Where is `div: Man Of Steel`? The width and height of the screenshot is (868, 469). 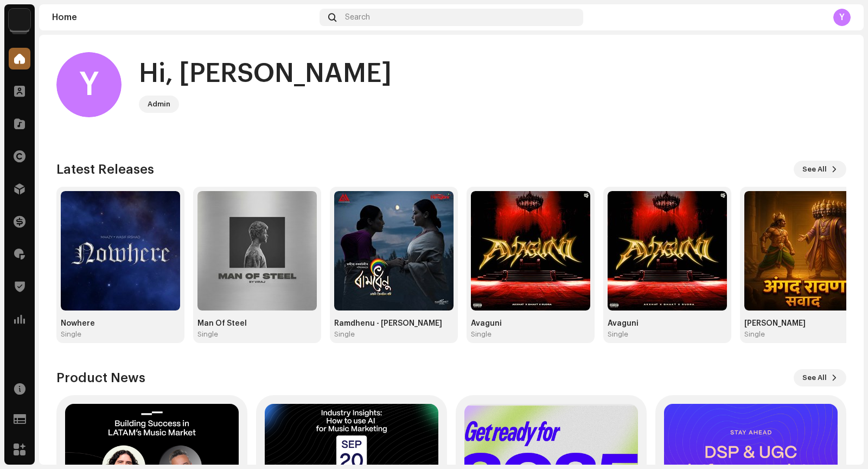 div: Man Of Steel is located at coordinates (257, 324).